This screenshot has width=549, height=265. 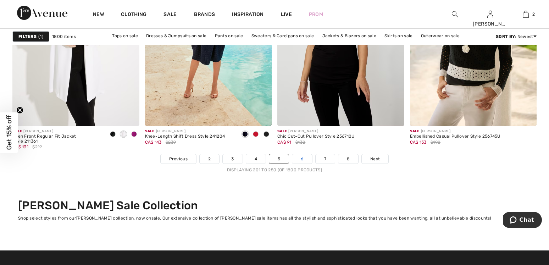 I want to click on span: Inspiration, so click(x=247, y=15).